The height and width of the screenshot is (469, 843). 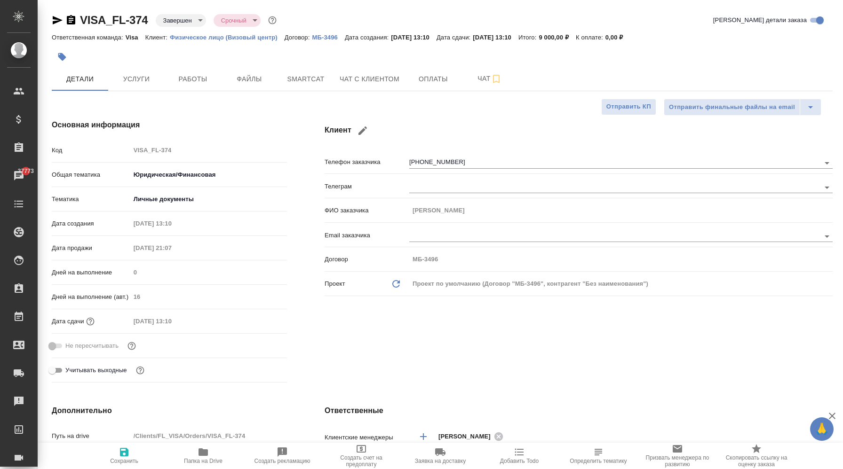 I want to click on p: 0,00 ₽, so click(x=618, y=37).